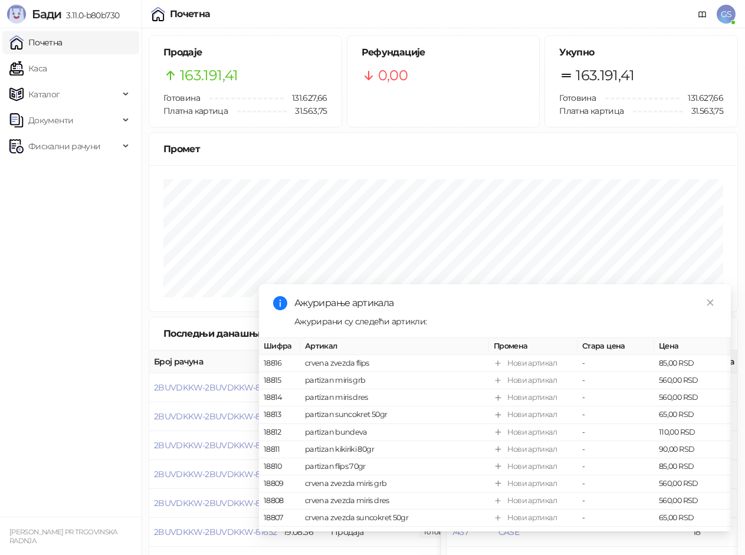 This screenshot has width=745, height=555. Describe the element at coordinates (280, 501) in the screenshot. I see `td: 18808` at that location.